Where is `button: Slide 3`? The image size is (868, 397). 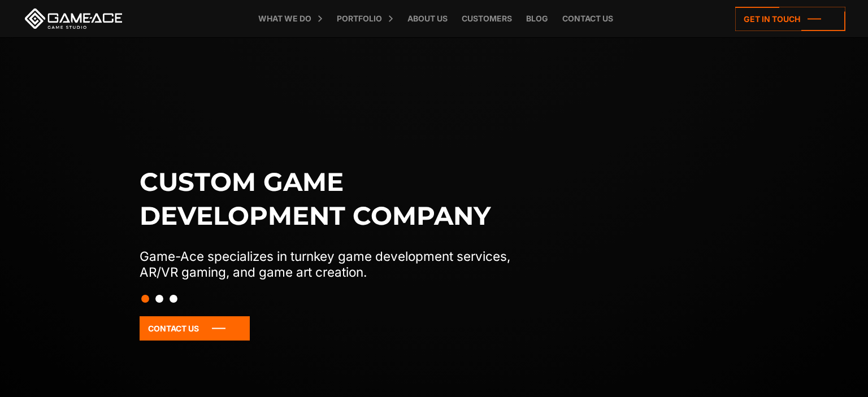
button: Slide 3 is located at coordinates (173, 299).